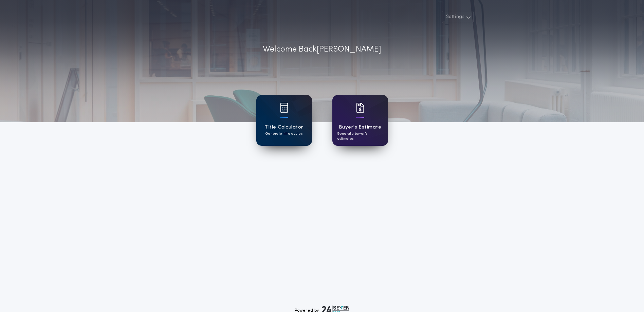 The height and width of the screenshot is (312, 644). What do you see at coordinates (284, 134) in the screenshot?
I see `p: Generate title quotes` at bounding box center [284, 134].